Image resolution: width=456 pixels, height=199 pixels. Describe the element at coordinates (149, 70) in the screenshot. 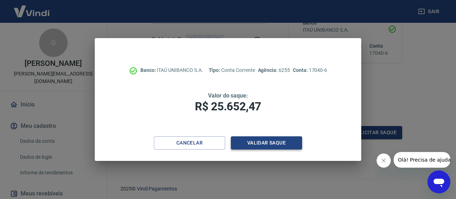

I see `span: Banco:` at that location.